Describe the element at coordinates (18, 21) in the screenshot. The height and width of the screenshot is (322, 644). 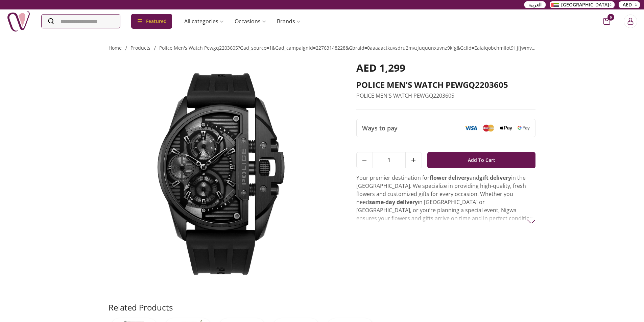
I see `img: Nigwa-uae-gifts` at that location.